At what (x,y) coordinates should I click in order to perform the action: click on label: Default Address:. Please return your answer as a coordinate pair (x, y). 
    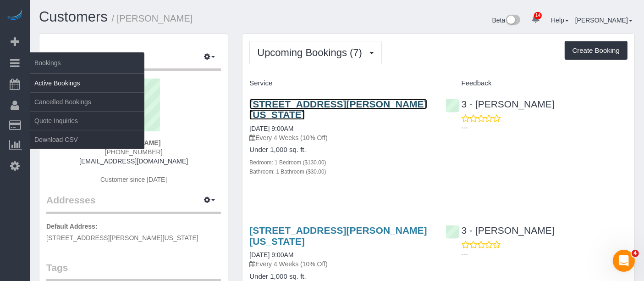
    Looking at the image, I should click on (72, 226).